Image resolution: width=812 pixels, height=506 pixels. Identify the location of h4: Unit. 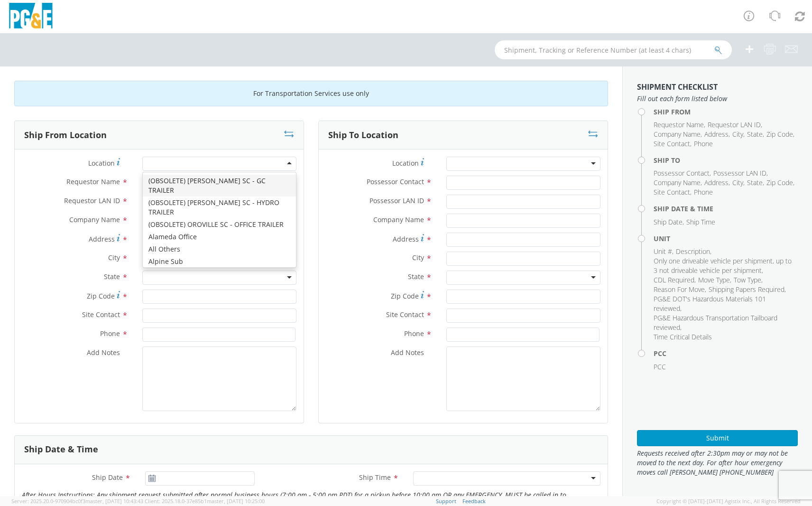
(725, 238).